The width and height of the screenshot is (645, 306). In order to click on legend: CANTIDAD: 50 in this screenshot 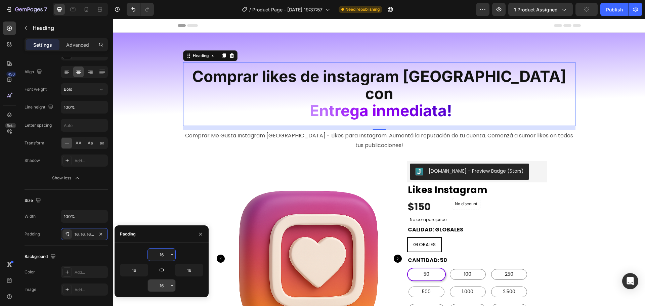, I will do `click(314, 242)`.